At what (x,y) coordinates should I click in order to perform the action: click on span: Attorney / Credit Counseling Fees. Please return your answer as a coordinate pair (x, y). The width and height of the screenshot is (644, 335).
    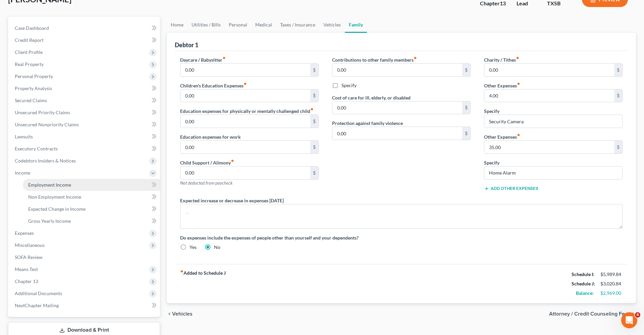
    Looking at the image, I should click on (589, 314).